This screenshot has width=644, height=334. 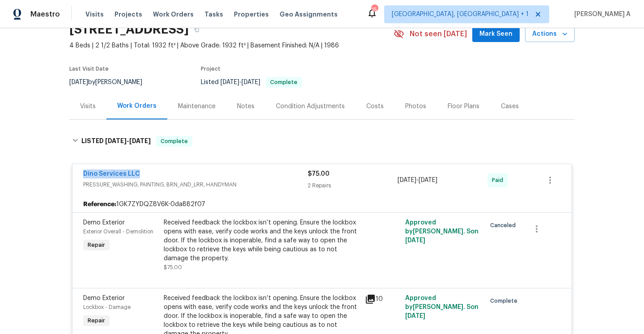 What do you see at coordinates (45, 14) in the screenshot?
I see `span: Maestro` at bounding box center [45, 14].